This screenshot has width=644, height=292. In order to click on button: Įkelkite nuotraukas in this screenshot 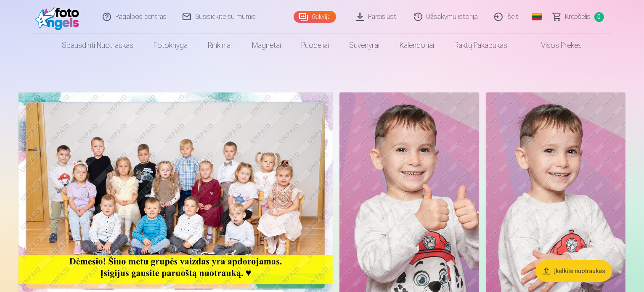, I will do `click(574, 271)`.